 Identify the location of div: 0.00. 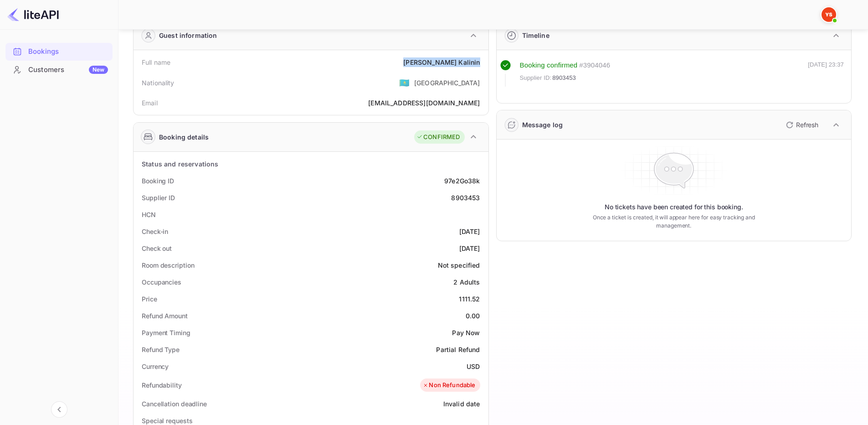
(473, 315).